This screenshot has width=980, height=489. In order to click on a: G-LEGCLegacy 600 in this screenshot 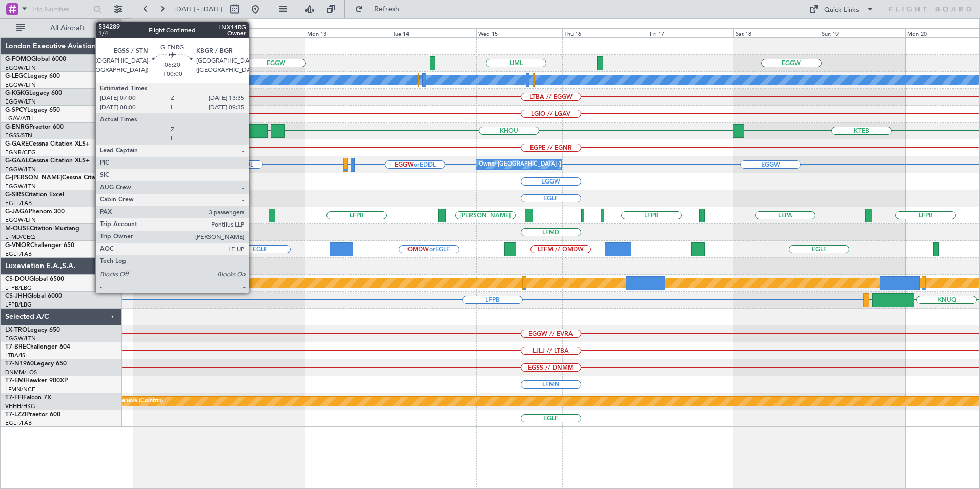, I will do `click(32, 77)`.